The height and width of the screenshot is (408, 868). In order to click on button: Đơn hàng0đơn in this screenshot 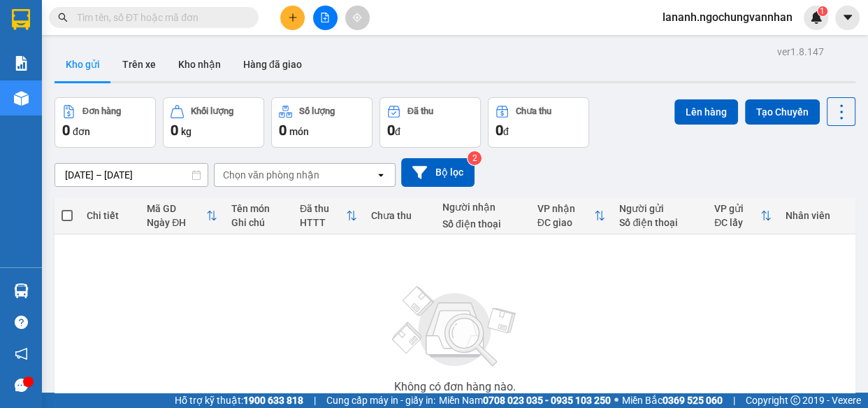, I will do `click(105, 122)`.